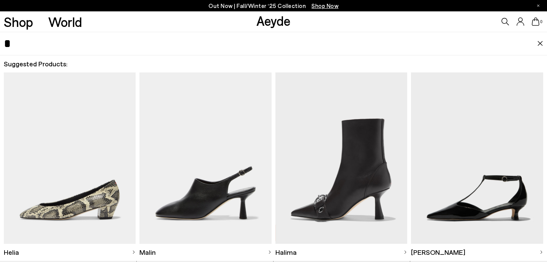 The width and height of the screenshot is (547, 262). What do you see at coordinates (341, 253) in the screenshot?
I see `a: Halima` at bounding box center [341, 253].